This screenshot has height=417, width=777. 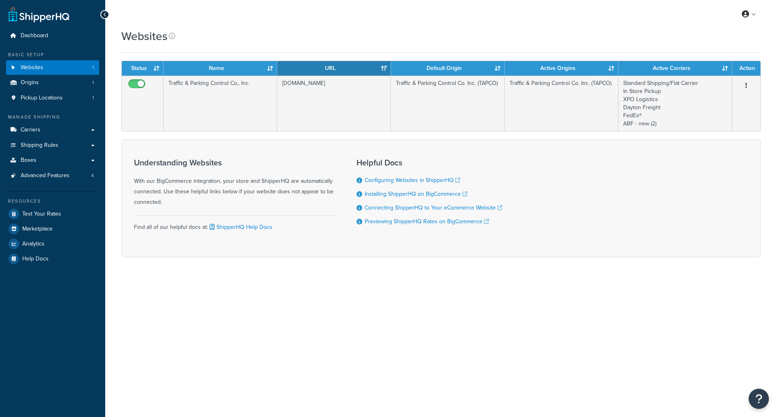 What do you see at coordinates (53, 160) in the screenshot?
I see `li: Boxes` at bounding box center [53, 160].